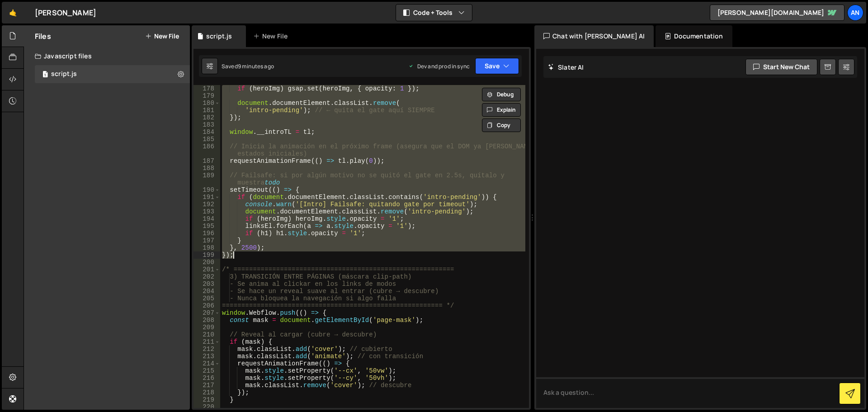  I want to click on div: 182, so click(206, 117).